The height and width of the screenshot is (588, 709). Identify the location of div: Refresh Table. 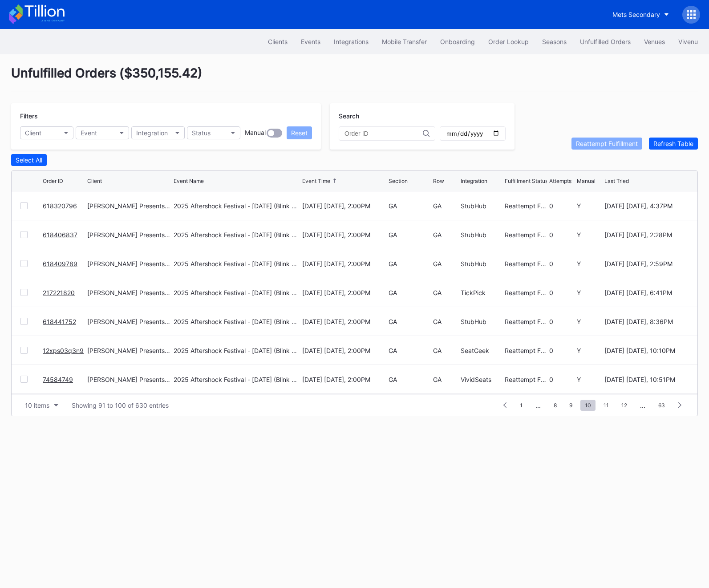
(674, 143).